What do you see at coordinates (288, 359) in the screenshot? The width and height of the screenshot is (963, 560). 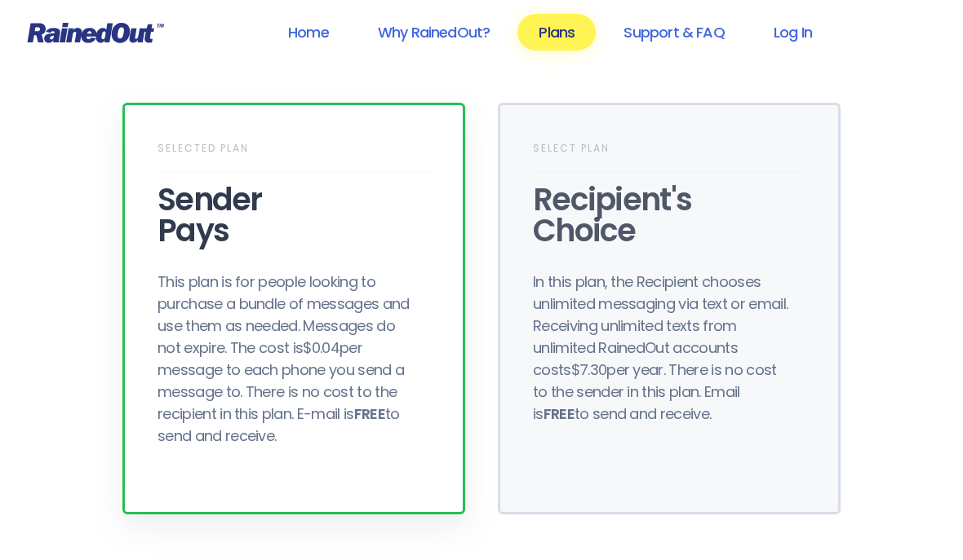 I see `div: This plan is for people looking to purchase a bundle of messages and use them as needed. Messages...` at bounding box center [288, 359].